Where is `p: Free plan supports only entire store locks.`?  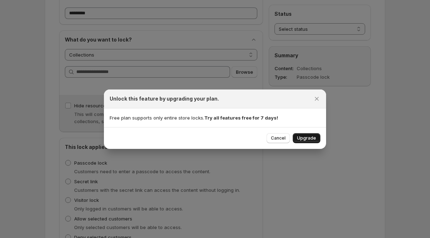 p: Free plan supports only entire store locks. is located at coordinates (215, 118).